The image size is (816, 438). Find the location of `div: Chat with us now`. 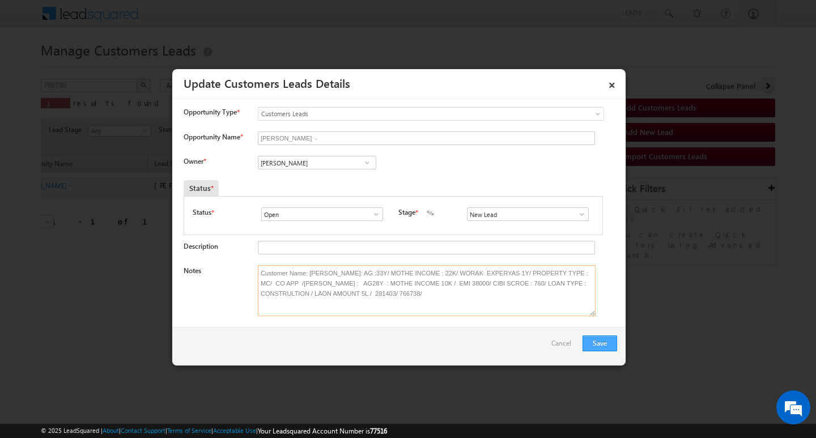

div: Chat with us now is located at coordinates (125, 67).